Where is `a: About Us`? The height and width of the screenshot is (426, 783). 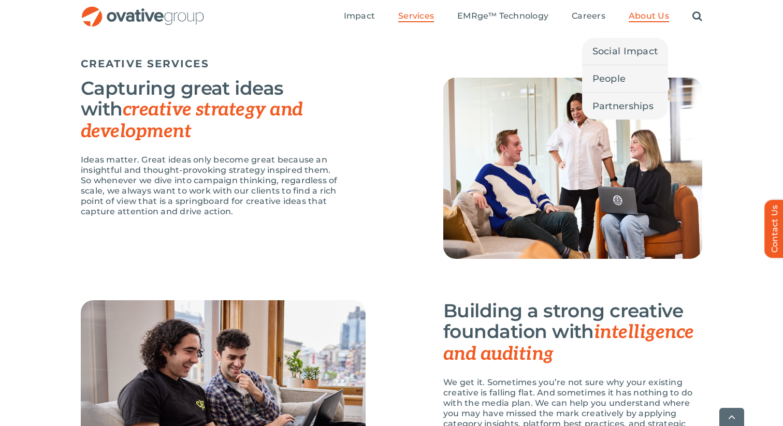 a: About Us is located at coordinates (649, 17).